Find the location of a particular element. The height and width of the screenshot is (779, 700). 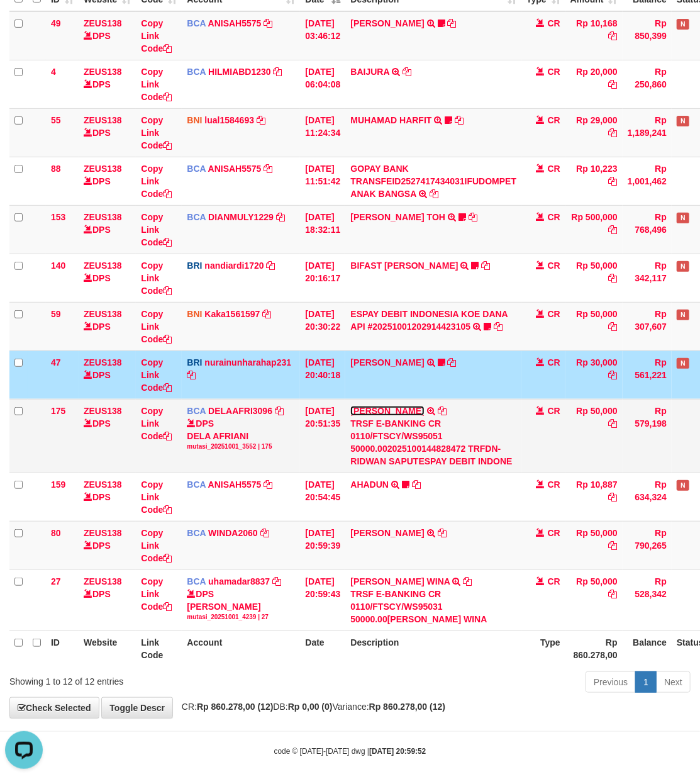

span: 175 is located at coordinates (58, 411).